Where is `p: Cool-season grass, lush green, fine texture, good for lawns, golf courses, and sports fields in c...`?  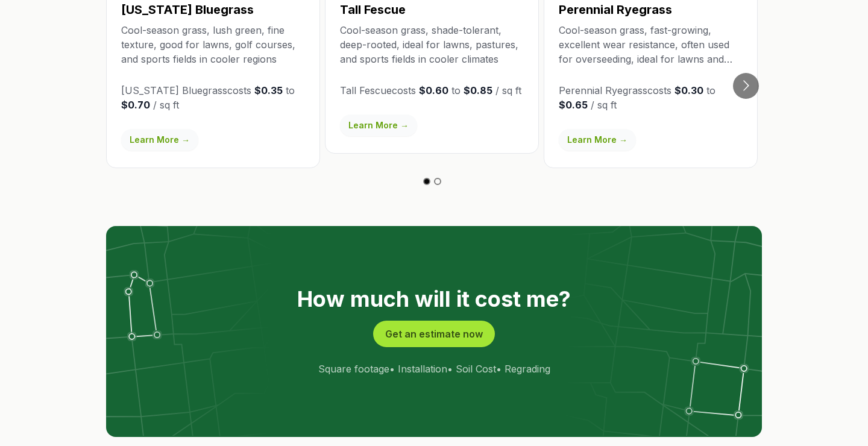
p: Cool-season grass, lush green, fine texture, good for lawns, golf courses, and sports fields in c... is located at coordinates (213, 45).